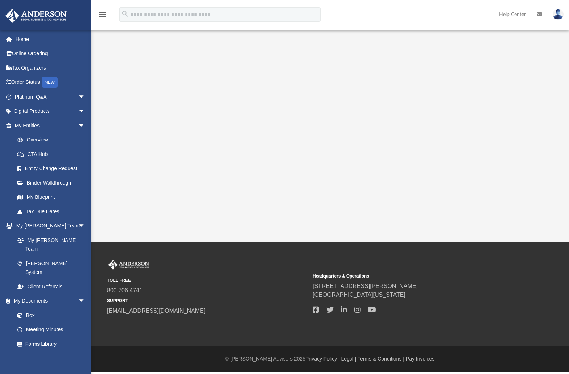  Describe the element at coordinates (50, 82) in the screenshot. I see `div: NEW` at that location.